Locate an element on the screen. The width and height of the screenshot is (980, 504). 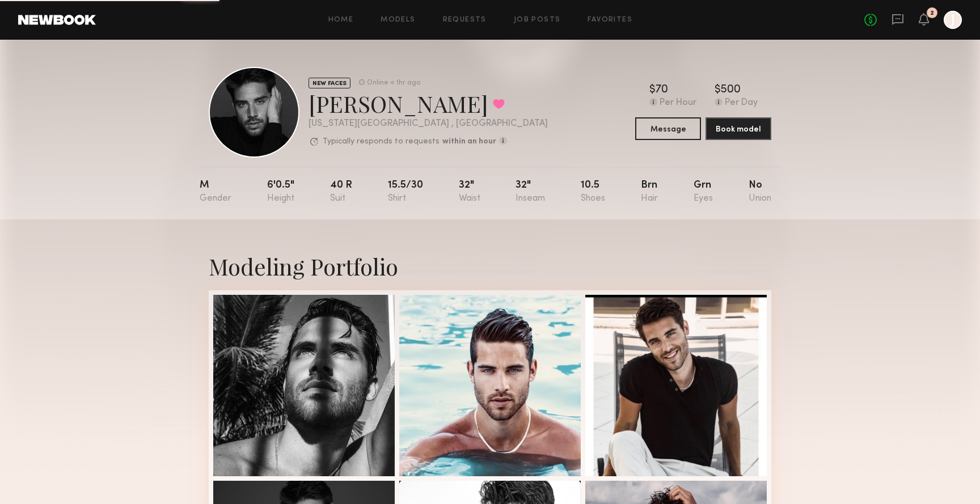
a: Book model is located at coordinates (738, 129).